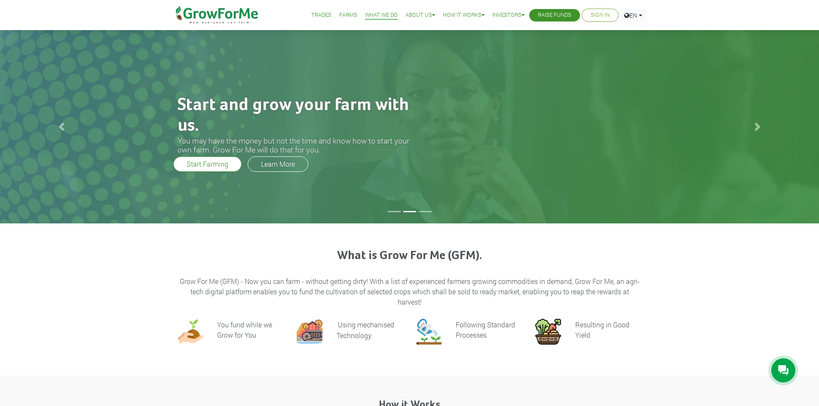  What do you see at coordinates (278, 164) in the screenshot?
I see `a: Learn More` at bounding box center [278, 164].